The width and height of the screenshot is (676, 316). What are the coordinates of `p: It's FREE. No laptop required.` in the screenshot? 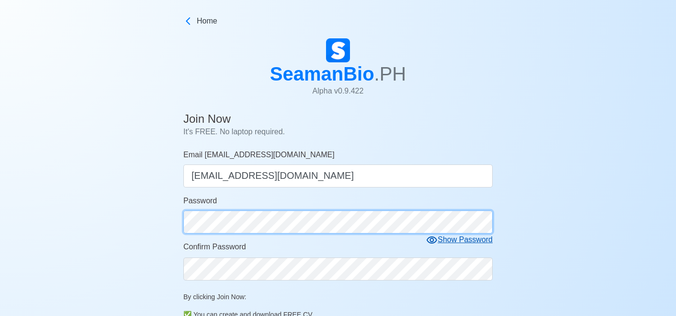 It's located at (338, 132).